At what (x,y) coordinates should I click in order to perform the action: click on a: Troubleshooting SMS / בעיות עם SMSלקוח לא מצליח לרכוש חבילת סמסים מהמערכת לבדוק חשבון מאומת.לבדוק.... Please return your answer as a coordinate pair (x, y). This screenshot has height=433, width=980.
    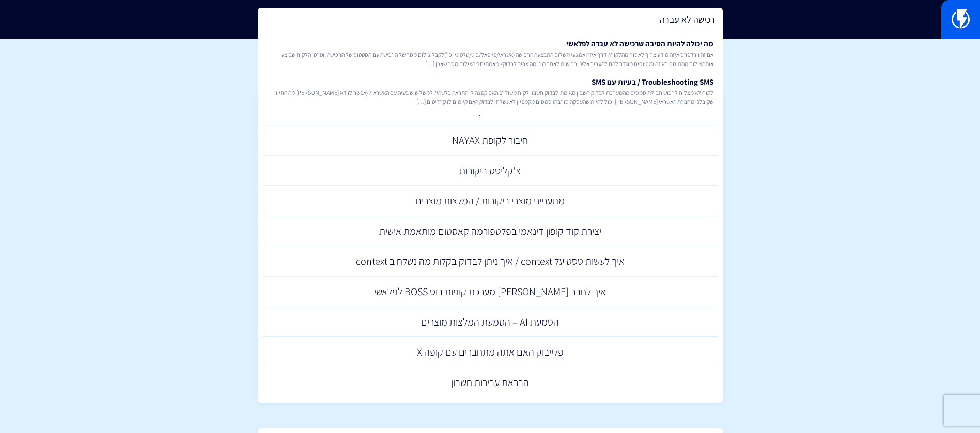
    Looking at the image, I should click on (490, 92).